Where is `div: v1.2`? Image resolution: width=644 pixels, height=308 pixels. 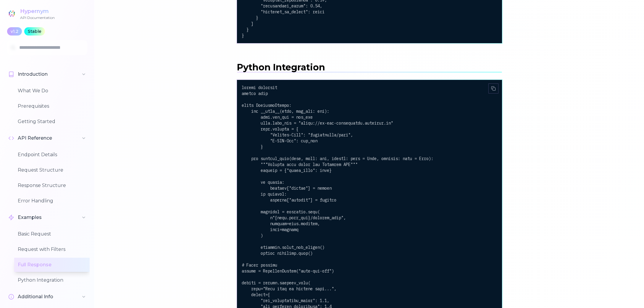 div: v1.2 is located at coordinates (14, 32).